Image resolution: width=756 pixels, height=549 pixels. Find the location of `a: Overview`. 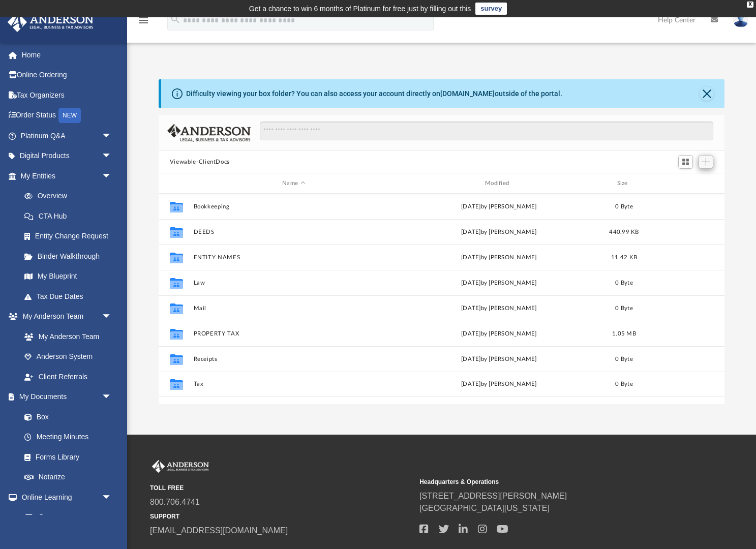

a: Overview is located at coordinates (71, 196).